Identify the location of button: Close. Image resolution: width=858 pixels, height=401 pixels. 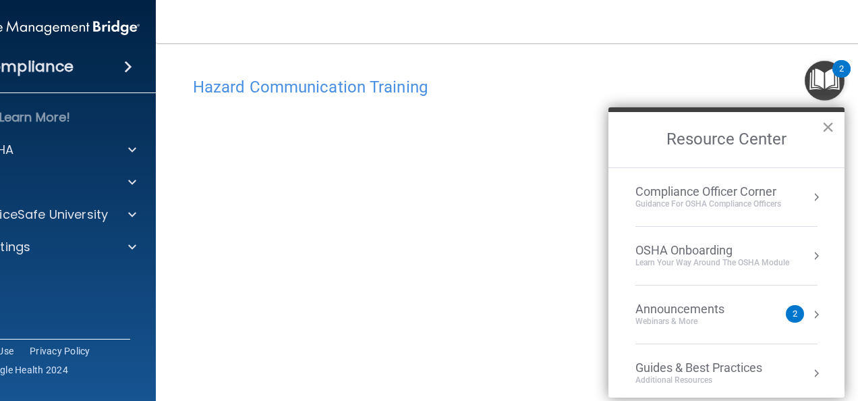
(828, 127).